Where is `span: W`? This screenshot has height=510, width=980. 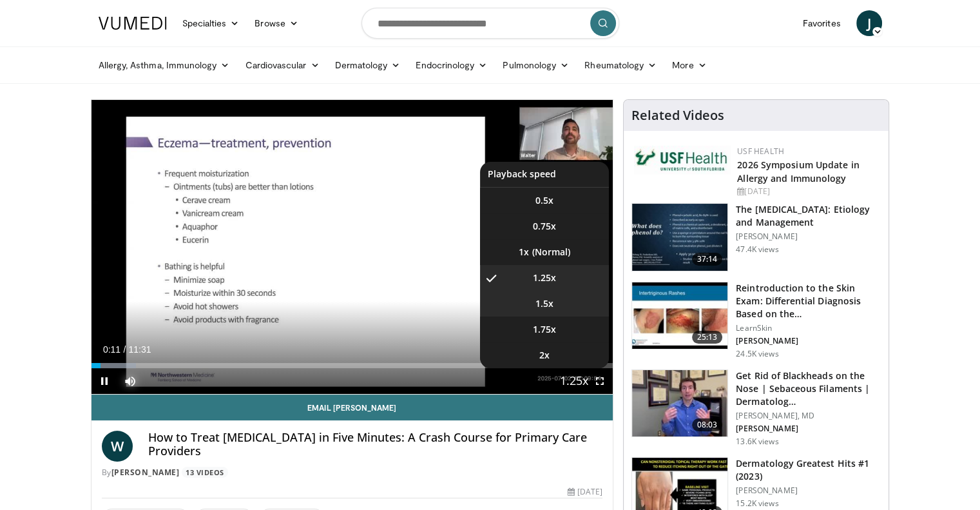
span: W is located at coordinates (117, 446).